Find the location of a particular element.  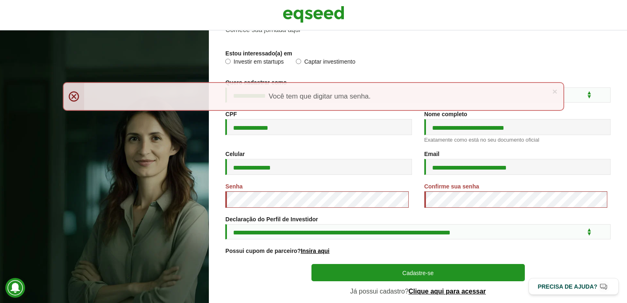

label: Possui cupom de parceiro? is located at coordinates (277, 251).